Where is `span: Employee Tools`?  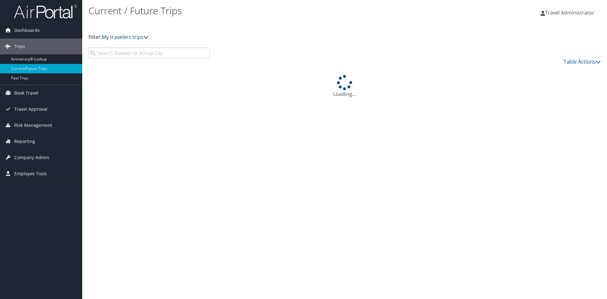
span: Employee Tools is located at coordinates (31, 174).